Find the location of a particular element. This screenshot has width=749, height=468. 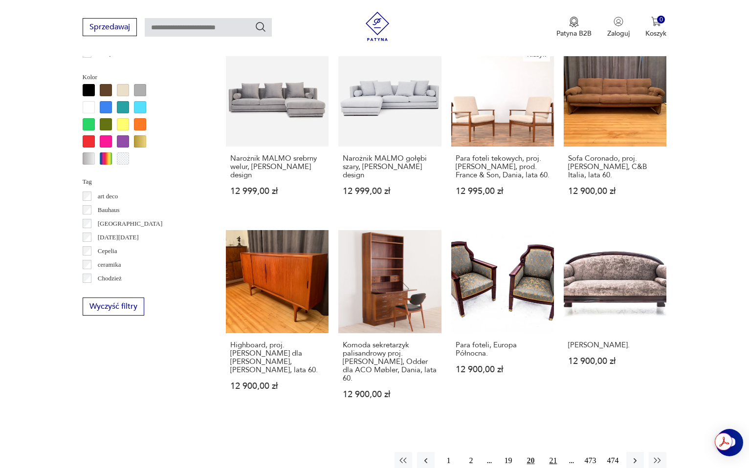

button: Szukaj is located at coordinates (261, 27).